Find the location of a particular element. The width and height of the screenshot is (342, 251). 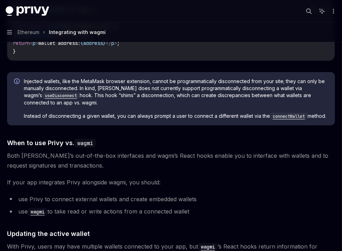

li: use Privy to connect external wallets and create embedded wallets is located at coordinates (171, 199).